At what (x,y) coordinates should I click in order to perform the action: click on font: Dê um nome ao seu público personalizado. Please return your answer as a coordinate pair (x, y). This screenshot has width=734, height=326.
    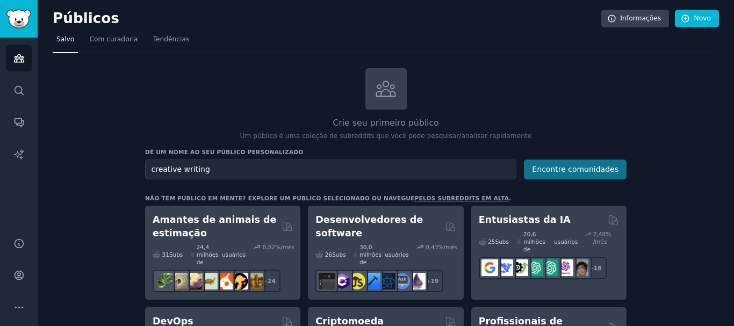
    Looking at the image, I should click on (224, 152).